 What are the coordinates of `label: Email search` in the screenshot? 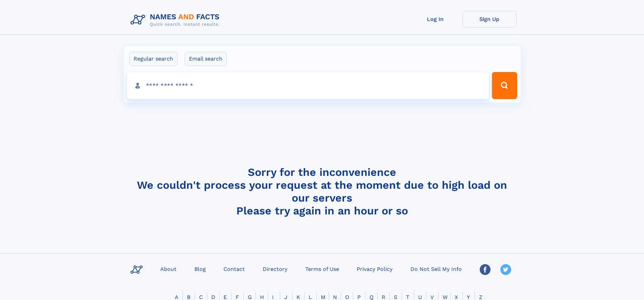 It's located at (205, 59).